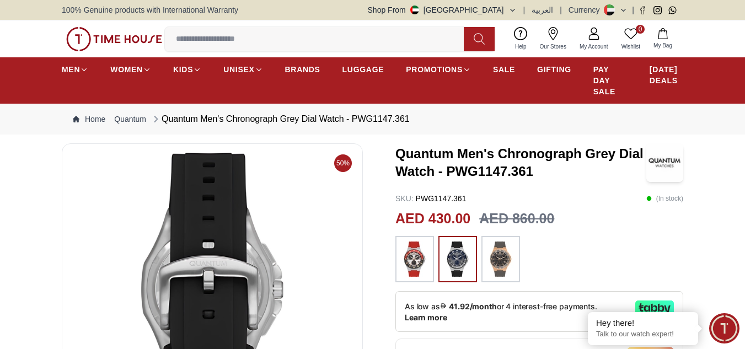 This screenshot has height=349, width=745. I want to click on span: PROMOTIONS, so click(434, 69).